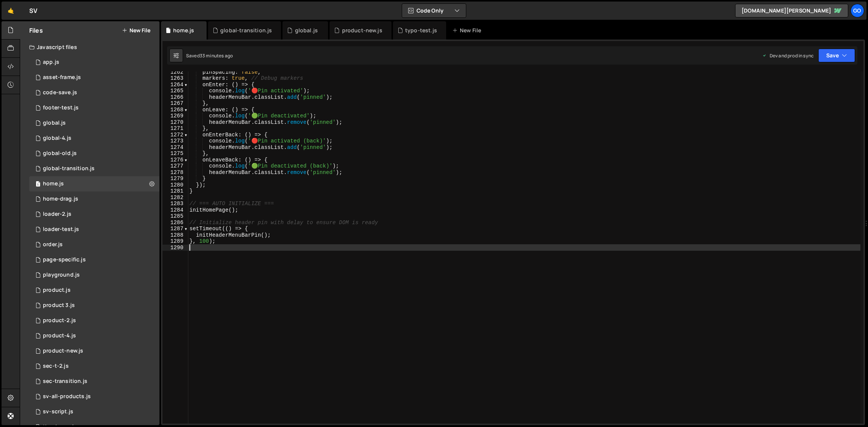 This screenshot has width=868, height=427. I want to click on div: 1273, so click(175, 141).